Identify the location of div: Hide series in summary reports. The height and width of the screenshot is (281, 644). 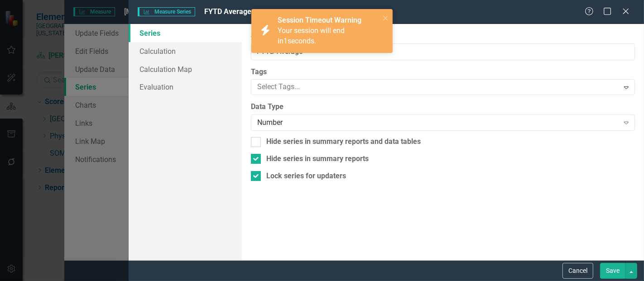
(318, 159).